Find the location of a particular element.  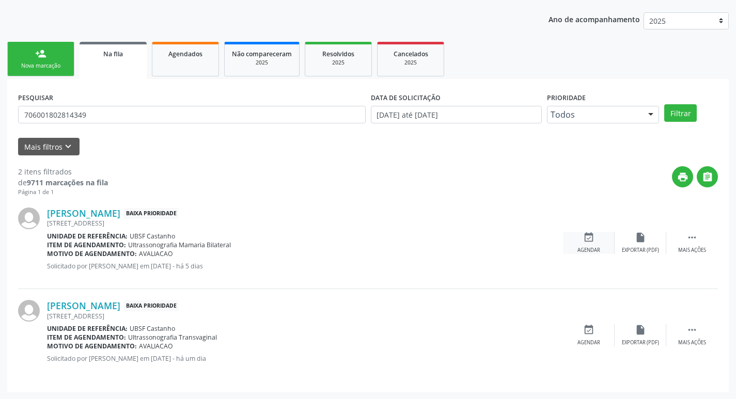

label: DATA DE SOLICITAÇÃO is located at coordinates (405, 98).